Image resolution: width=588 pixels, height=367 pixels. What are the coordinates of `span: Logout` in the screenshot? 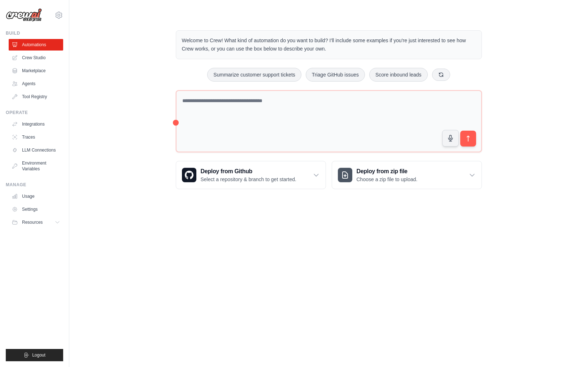 It's located at (39, 355).